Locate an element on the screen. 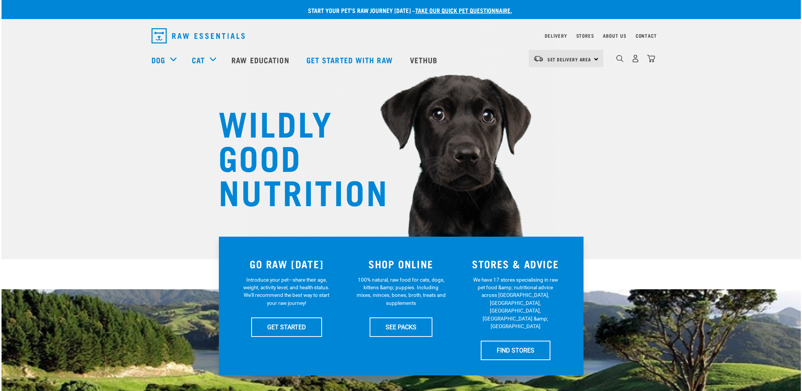 This screenshot has height=391, width=802. a: Vethub is located at coordinates (425, 60).